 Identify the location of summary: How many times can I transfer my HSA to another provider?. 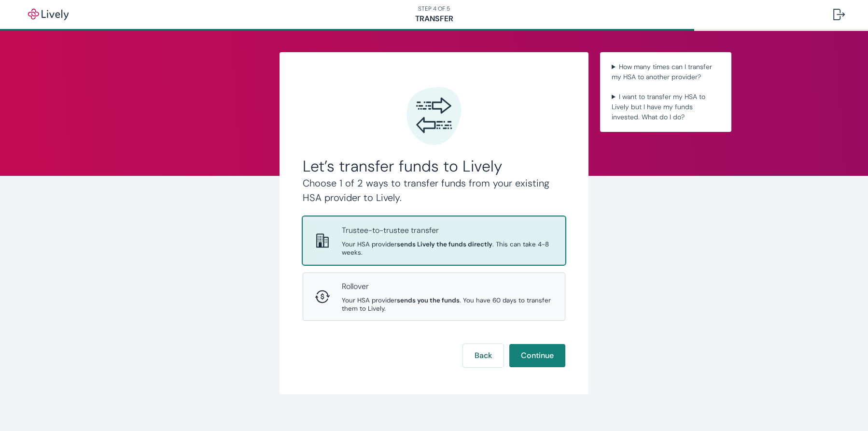
(666, 72).